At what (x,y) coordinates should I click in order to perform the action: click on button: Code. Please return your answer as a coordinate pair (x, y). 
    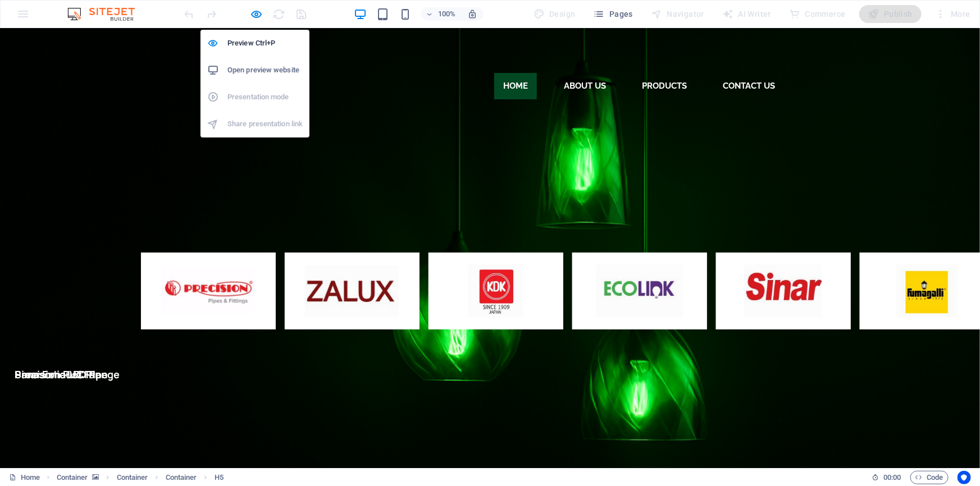
    Looking at the image, I should click on (930, 478).